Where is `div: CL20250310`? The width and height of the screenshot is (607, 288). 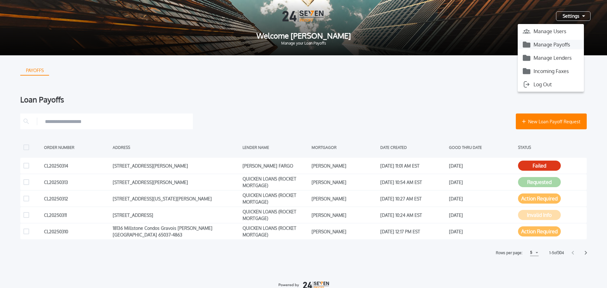 div: CL20250310 is located at coordinates (77, 232).